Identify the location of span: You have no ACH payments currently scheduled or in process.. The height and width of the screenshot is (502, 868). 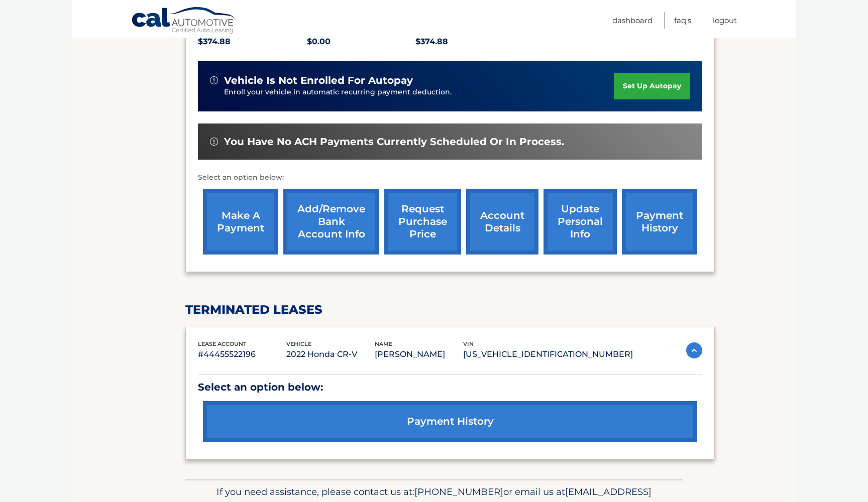
(394, 142).